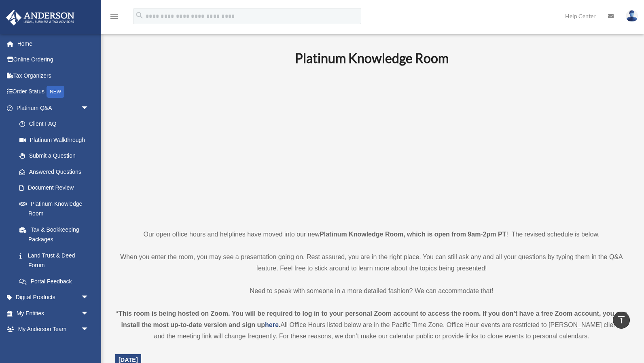  What do you see at coordinates (53, 314) in the screenshot?
I see `a: My Entitiesarrow_drop_down` at bounding box center [53, 314].